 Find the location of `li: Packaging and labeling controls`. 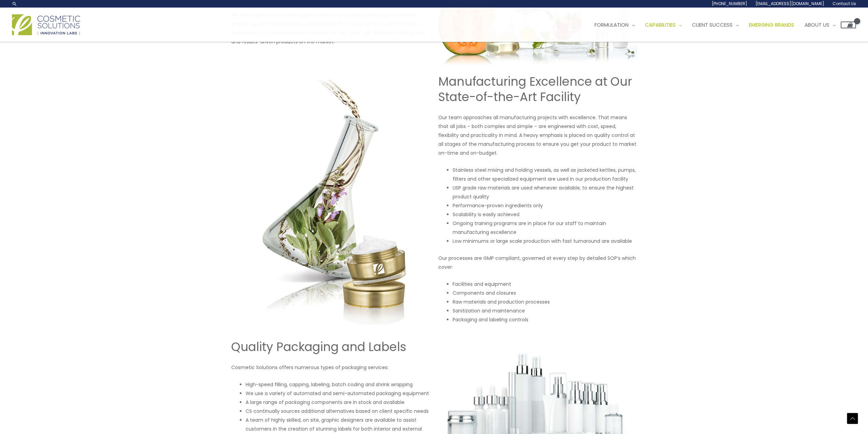

li: Packaging and labeling controls is located at coordinates (545, 319).